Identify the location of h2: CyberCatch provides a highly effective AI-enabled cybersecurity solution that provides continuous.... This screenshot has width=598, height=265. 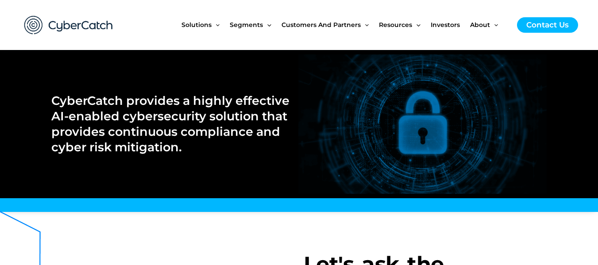
(170, 124).